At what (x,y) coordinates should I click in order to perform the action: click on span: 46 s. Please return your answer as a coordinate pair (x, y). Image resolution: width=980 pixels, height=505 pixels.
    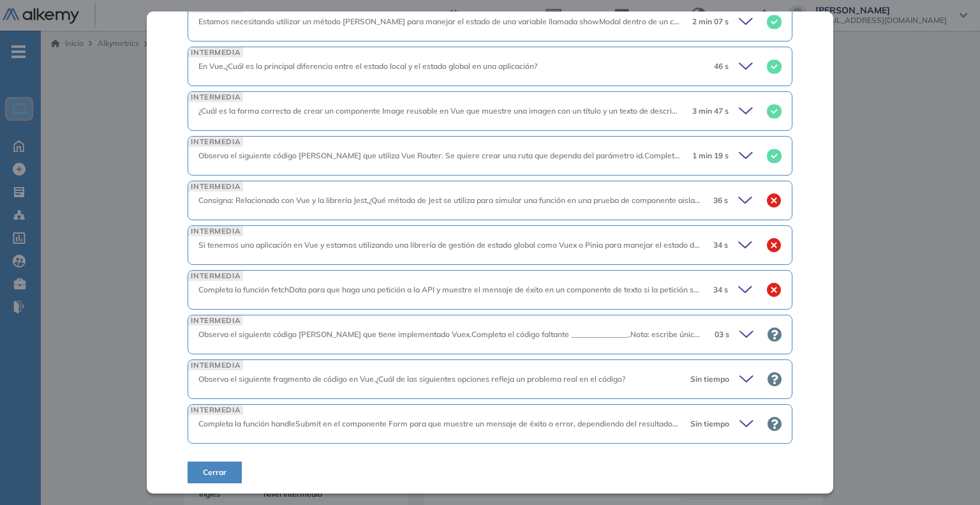
    Looking at the image, I should click on (721, 66).